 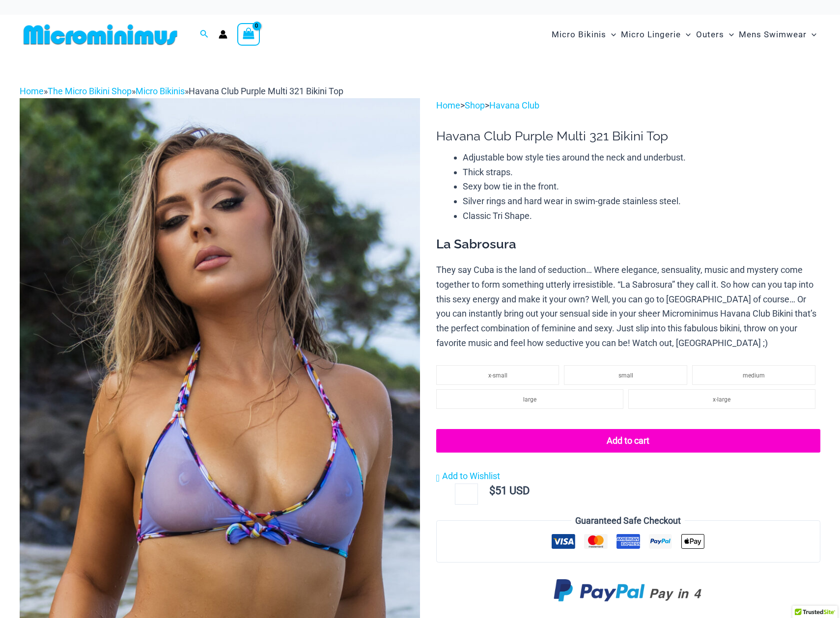 What do you see at coordinates (773, 35) in the screenshot?
I see `span: Mens Swimwear` at bounding box center [773, 35].